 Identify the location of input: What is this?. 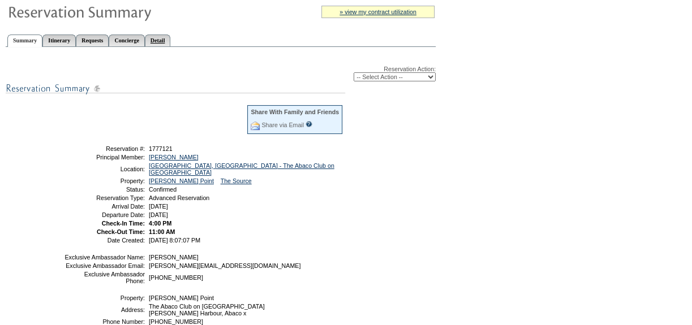
(309, 124).